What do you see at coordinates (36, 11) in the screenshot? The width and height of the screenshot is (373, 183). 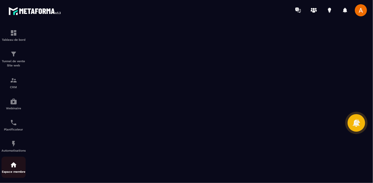 I see `img: logo` at bounding box center [36, 11].